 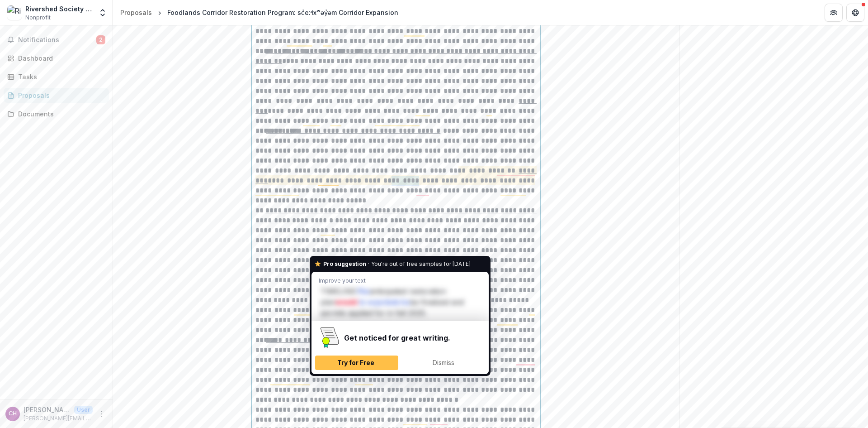 What do you see at coordinates (56, 58) in the screenshot?
I see `a: Dashboard` at bounding box center [56, 58].